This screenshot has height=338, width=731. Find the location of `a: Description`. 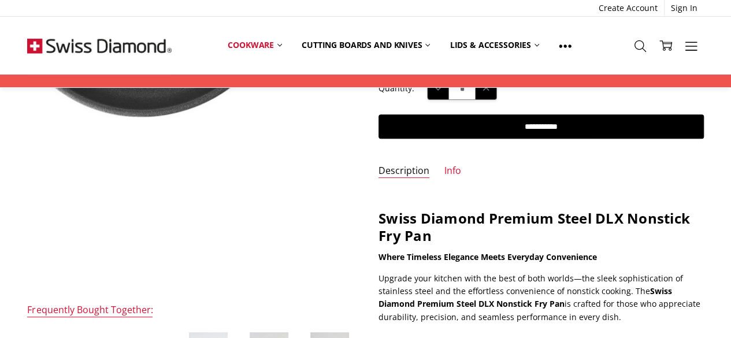

a: Description is located at coordinates (404, 171).